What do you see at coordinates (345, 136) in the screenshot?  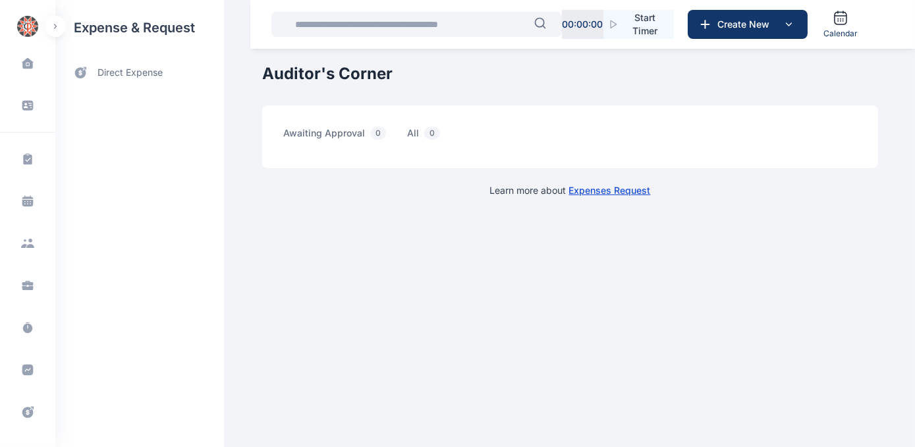 I see `a: awaiting approval0` at bounding box center [345, 136].